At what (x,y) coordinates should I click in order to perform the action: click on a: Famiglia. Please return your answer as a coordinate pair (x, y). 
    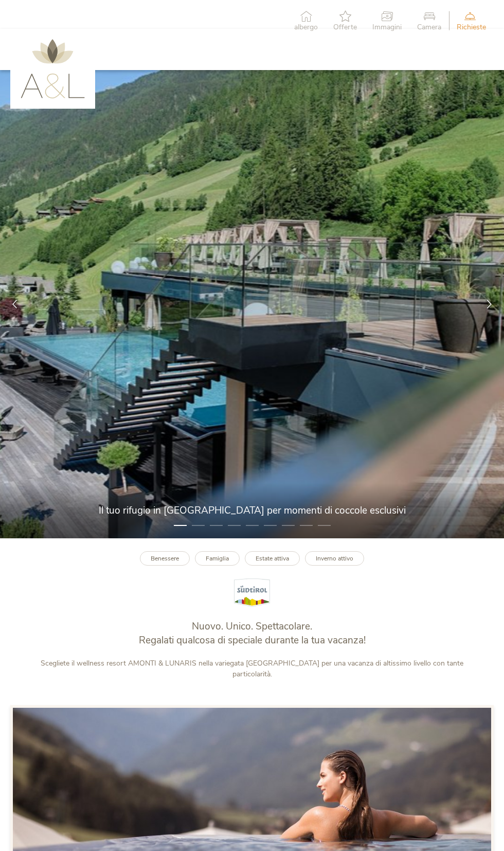
    Looking at the image, I should click on (217, 559).